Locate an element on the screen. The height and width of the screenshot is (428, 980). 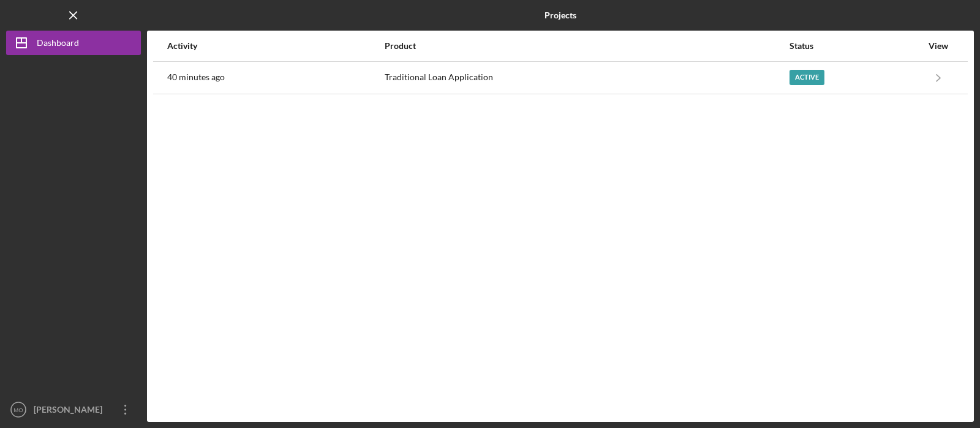
time: 2025-09-19 16:18 is located at coordinates (196, 77).